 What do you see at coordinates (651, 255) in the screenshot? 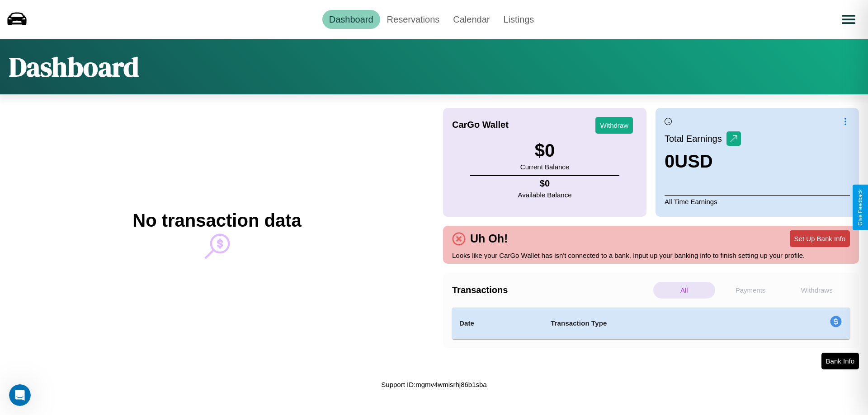
I see `p: Looks like your CarGo Wallet has isn't connected to a bank. Input up your banking info to finish ...` at bounding box center [651, 255].